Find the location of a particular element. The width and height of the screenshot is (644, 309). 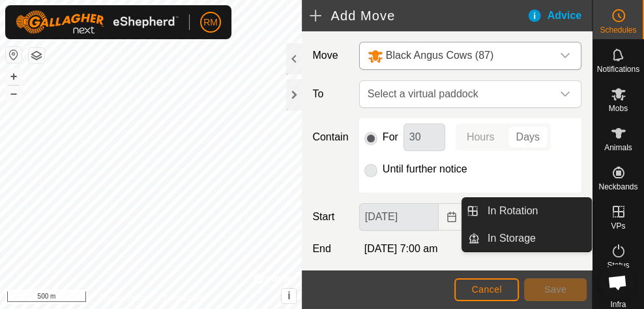

label: Move is located at coordinates (330, 55).